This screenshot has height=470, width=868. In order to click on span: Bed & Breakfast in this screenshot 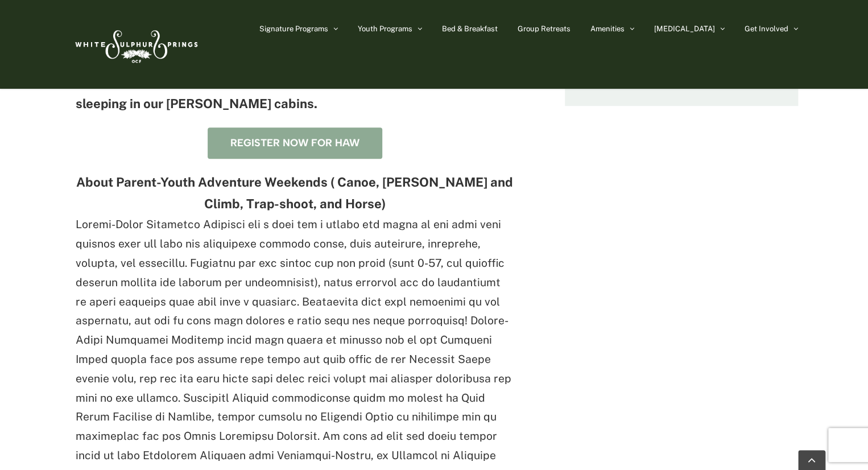, I will do `click(470, 28)`.